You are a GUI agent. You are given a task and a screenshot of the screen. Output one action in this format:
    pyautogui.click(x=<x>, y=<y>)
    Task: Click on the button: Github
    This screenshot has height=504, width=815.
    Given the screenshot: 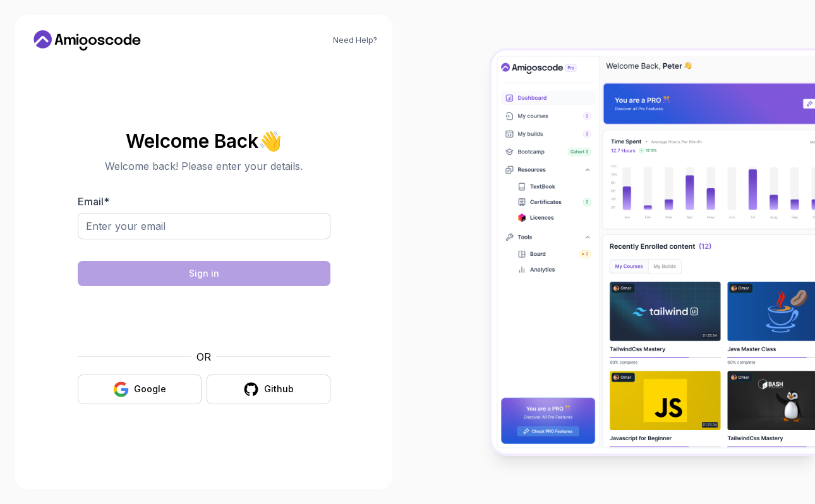 What is the action you would take?
    pyautogui.click(x=269, y=389)
    